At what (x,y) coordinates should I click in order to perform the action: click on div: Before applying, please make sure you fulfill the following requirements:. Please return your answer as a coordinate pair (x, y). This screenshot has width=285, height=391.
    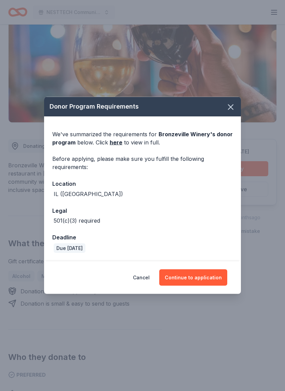
    Looking at the image, I should click on (143, 163).